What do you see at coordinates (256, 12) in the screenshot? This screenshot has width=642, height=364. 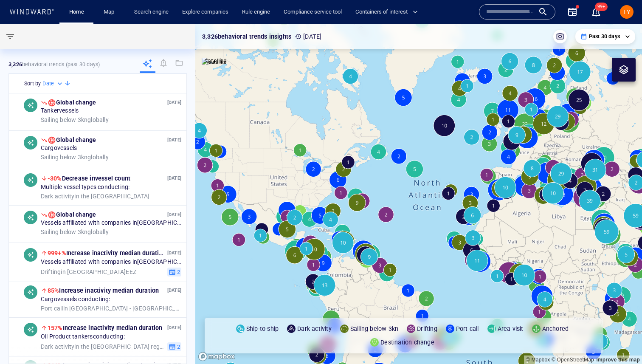 I see `button: Rule engine` at bounding box center [256, 12].